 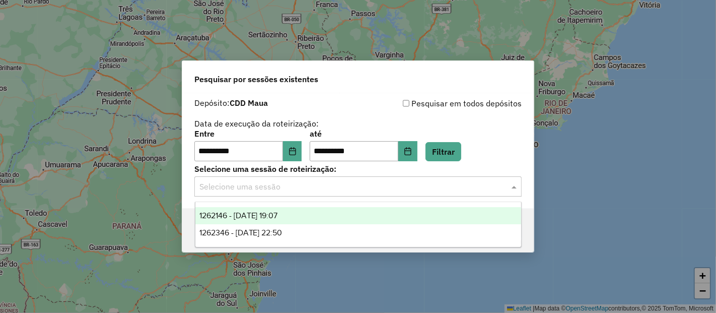 What do you see at coordinates (249, 103) in the screenshot?
I see `strong: CDD Maua` at bounding box center [249, 103].